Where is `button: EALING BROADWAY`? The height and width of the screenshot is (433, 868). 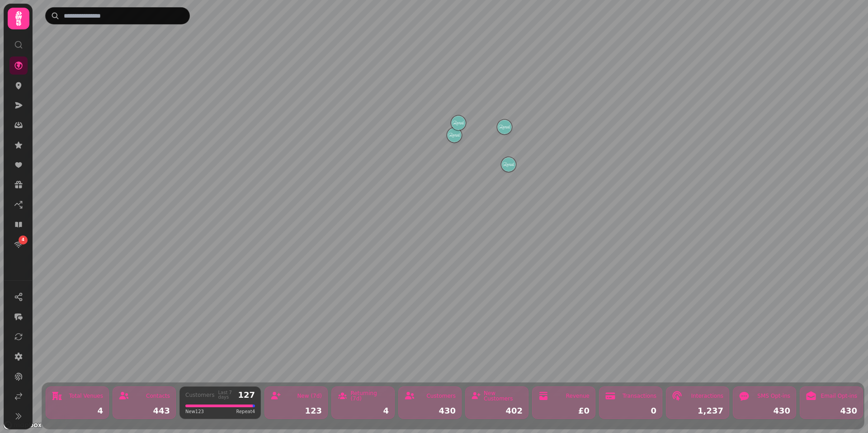 button: EALING BROADWAY is located at coordinates (454, 135).